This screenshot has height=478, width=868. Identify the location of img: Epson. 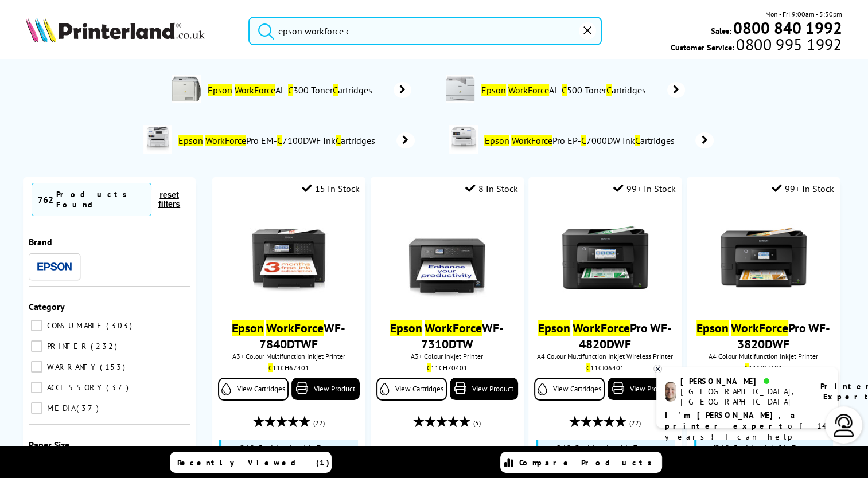
(54, 267).